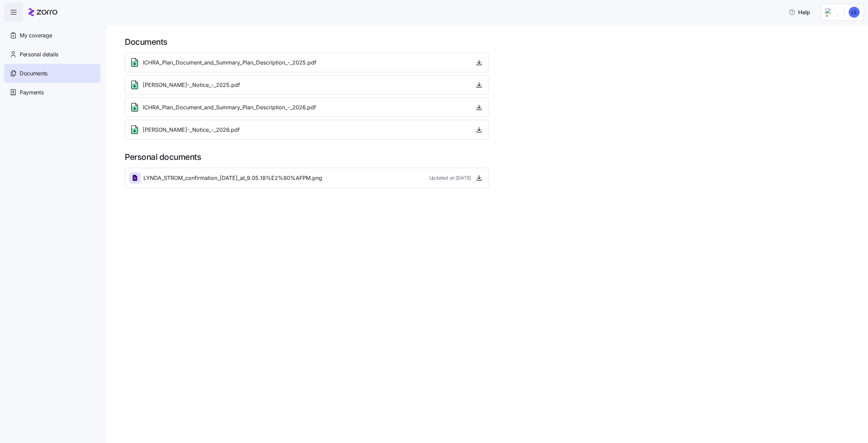 This screenshot has height=443, width=868. I want to click on span: Documents, so click(34, 73).